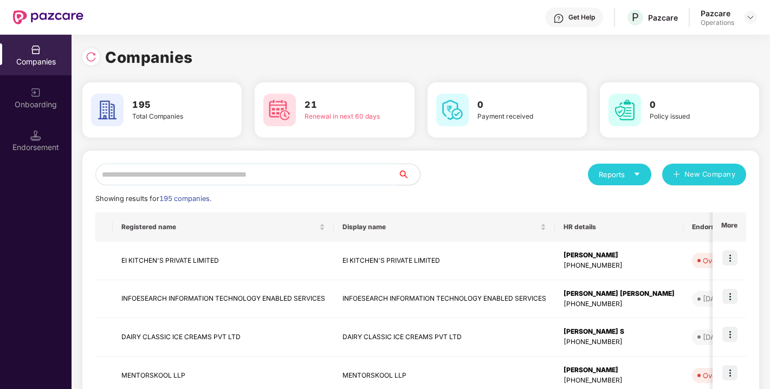  Describe the element at coordinates (172, 116) in the screenshot. I see `div: Total Companies` at that location.